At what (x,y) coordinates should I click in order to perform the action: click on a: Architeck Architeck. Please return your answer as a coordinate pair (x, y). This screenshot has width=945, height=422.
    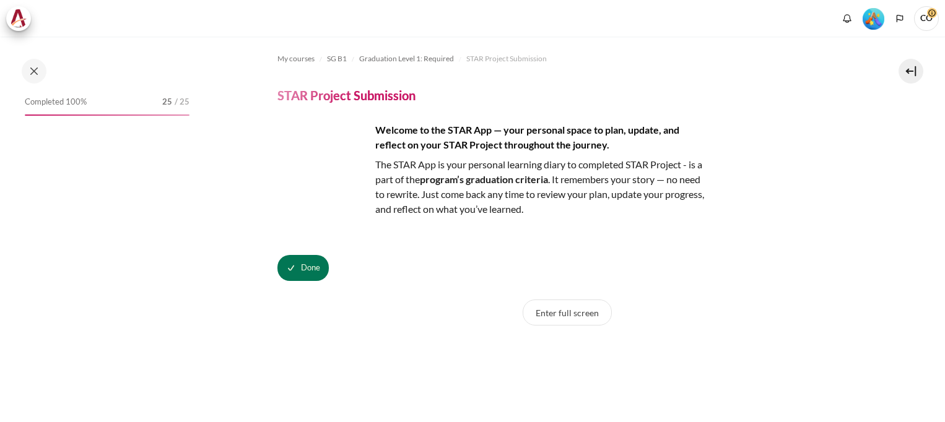
    Looking at the image, I should click on (22, 19).